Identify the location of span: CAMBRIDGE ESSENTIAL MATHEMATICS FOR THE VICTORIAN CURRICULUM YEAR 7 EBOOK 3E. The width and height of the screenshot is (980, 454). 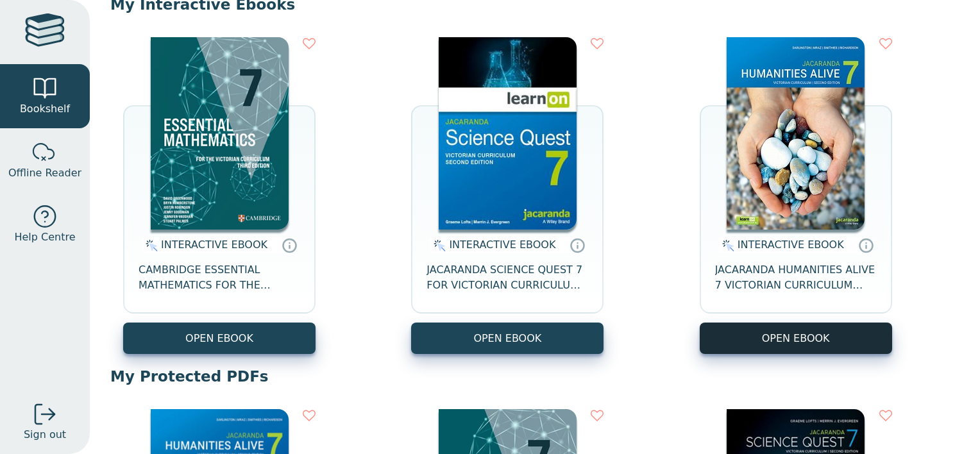
(219, 278).